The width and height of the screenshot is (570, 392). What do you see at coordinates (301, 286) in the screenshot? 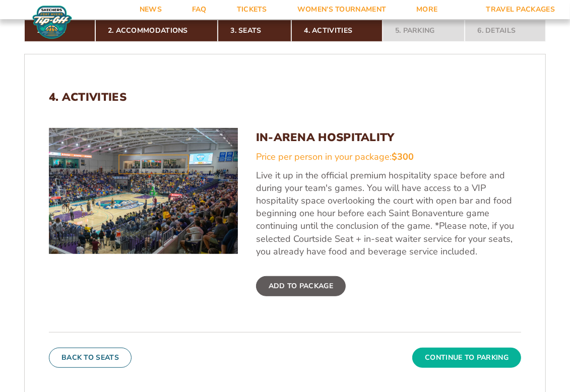
I see `label: Add To Package` at bounding box center [301, 286].